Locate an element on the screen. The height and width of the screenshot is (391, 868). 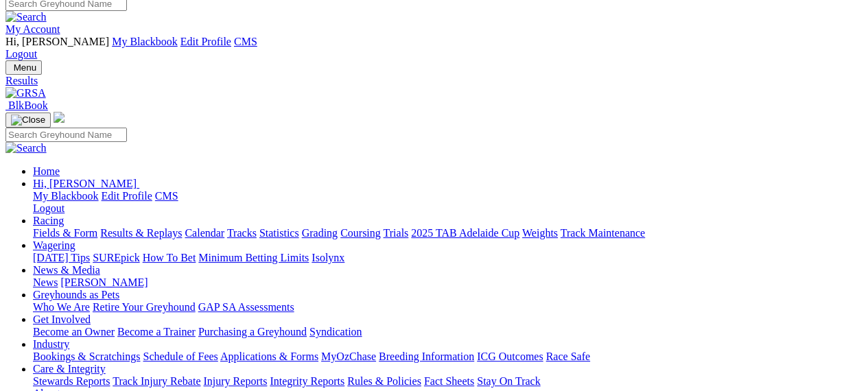
a: Calendar is located at coordinates (205, 233).